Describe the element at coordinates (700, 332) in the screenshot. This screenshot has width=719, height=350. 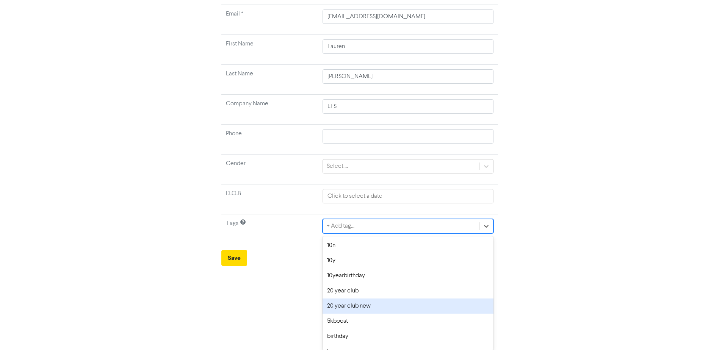
I see `div: Chat Widget` at that location.